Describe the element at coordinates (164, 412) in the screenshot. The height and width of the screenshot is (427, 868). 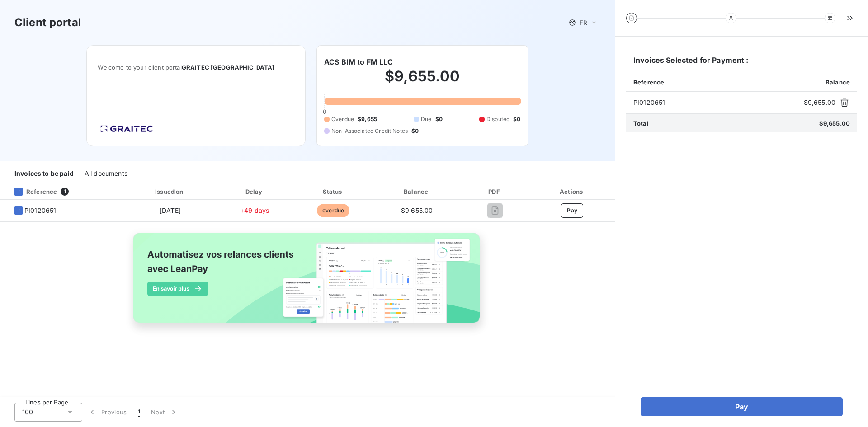
I see `button: Next` at that location.